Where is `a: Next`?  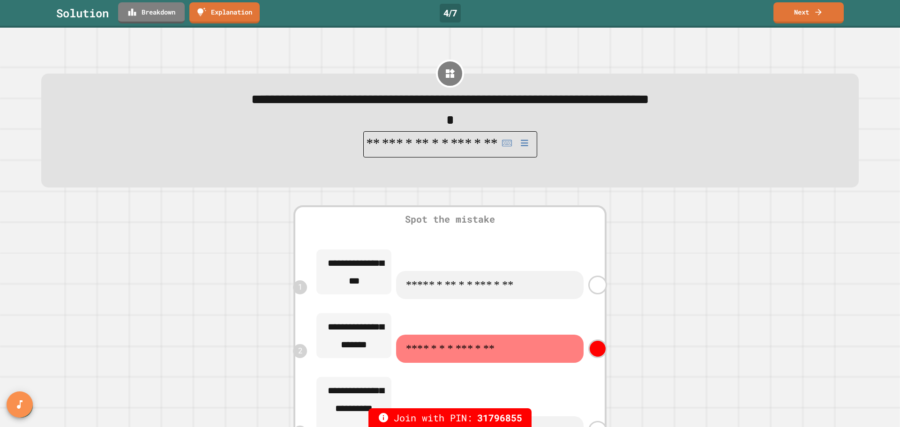
a: Next is located at coordinates (809, 13).